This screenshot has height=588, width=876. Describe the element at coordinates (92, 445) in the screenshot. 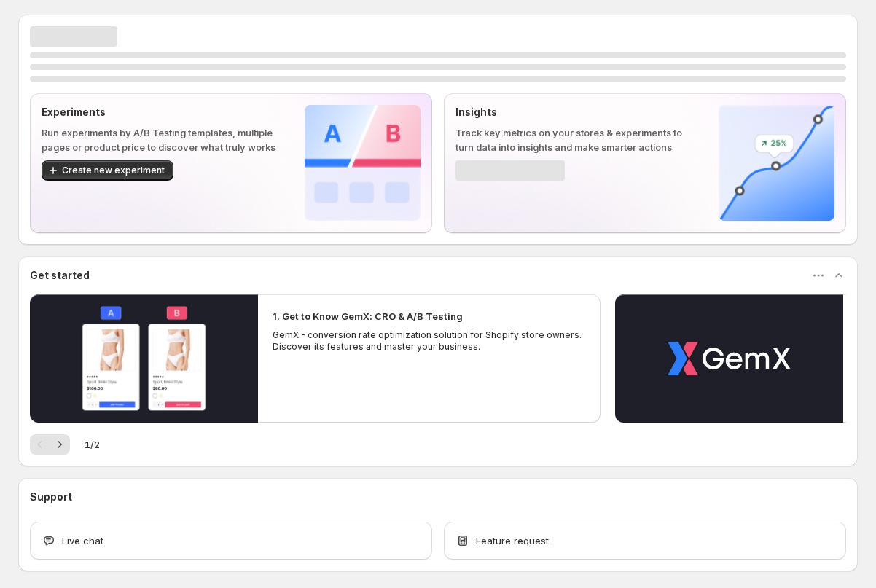

I see `span: 1 / 2` at that location.